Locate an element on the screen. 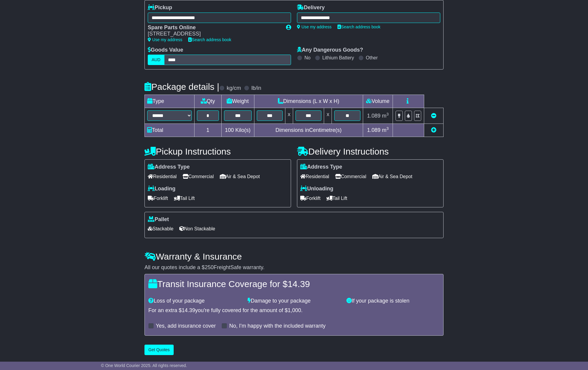 This screenshot has width=588, height=370. td: Kilo(s) is located at coordinates (238, 131).